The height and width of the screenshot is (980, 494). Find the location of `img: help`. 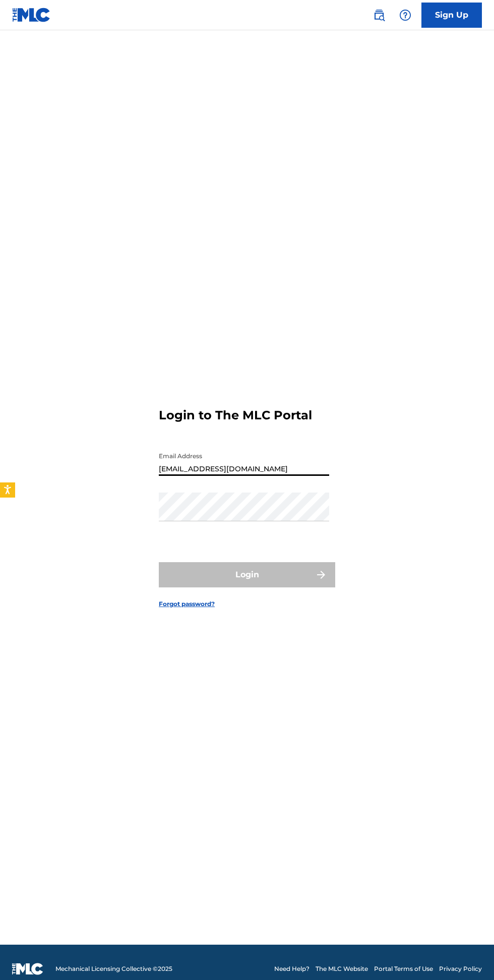

img: help is located at coordinates (406, 15).